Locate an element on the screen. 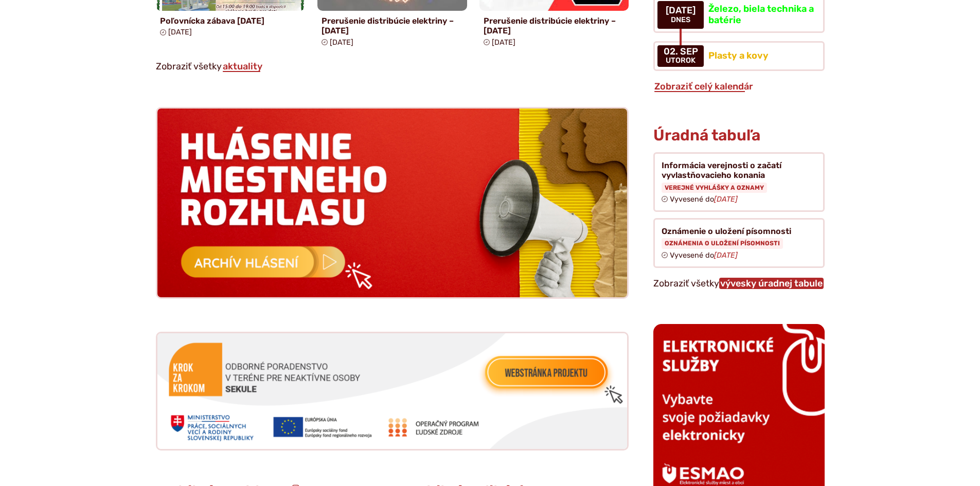 The width and height of the screenshot is (980, 486). h3: Úradná tabuľa is located at coordinates (707, 135).